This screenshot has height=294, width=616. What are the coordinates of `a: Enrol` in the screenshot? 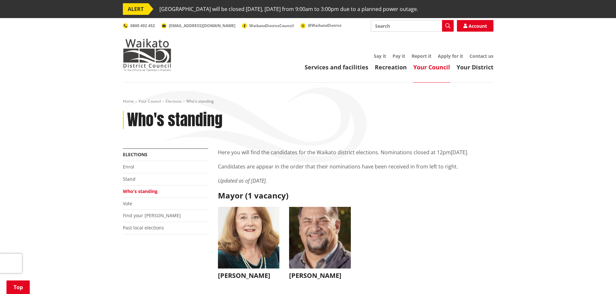 It's located at (128, 167).